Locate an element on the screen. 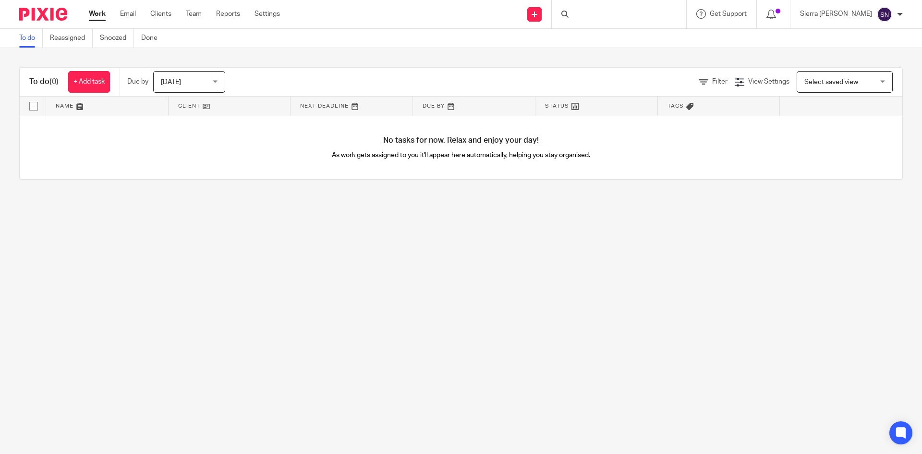 This screenshot has height=454, width=922. a: Work is located at coordinates (97, 14).